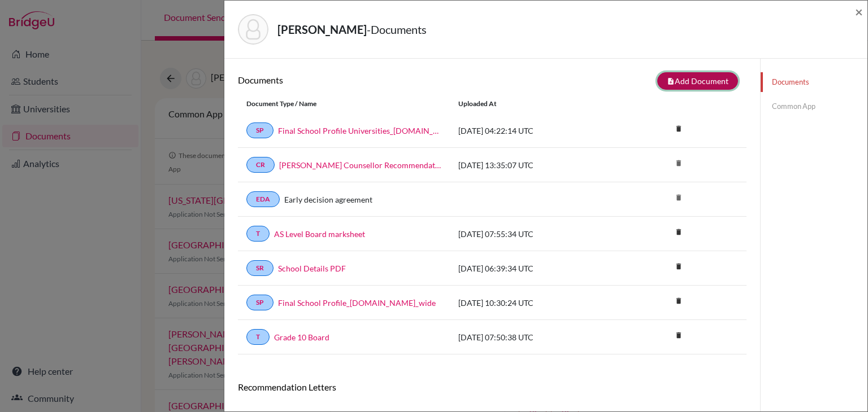 The height and width of the screenshot is (412, 868). What do you see at coordinates (260, 165) in the screenshot?
I see `a: CR` at bounding box center [260, 165].